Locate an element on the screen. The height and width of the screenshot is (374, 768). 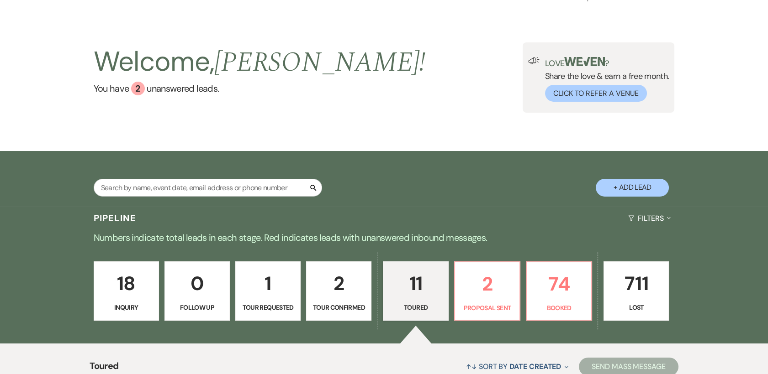
button: Filters is located at coordinates (649, 218).